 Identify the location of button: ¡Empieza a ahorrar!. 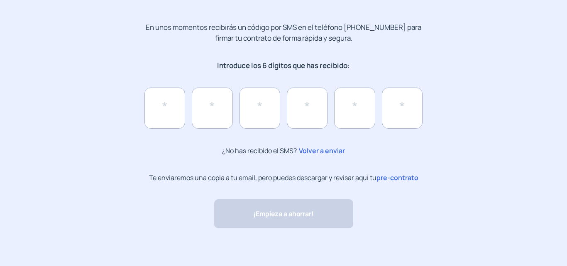
(283, 214).